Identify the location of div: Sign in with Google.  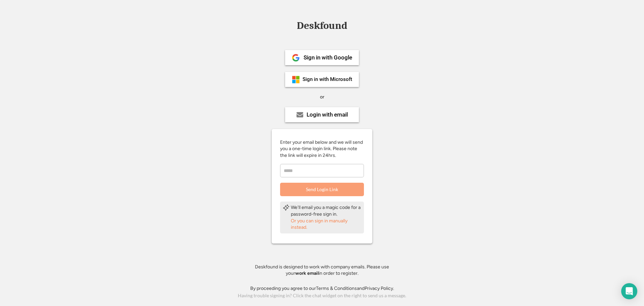
(328, 57).